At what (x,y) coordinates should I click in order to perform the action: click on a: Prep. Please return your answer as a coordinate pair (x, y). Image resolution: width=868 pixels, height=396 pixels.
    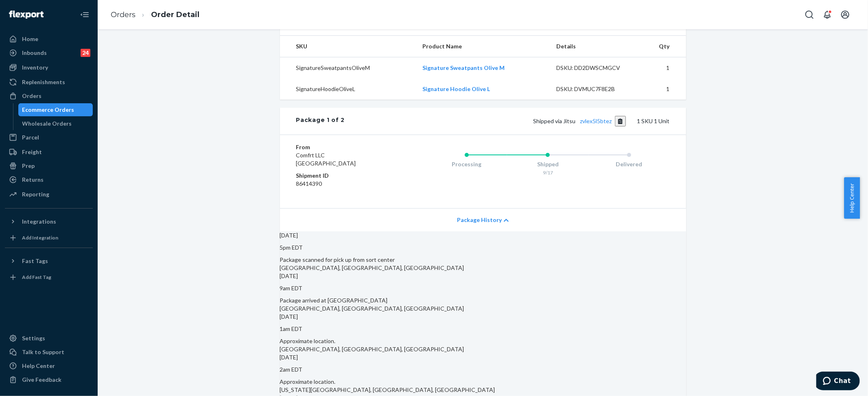
    Looking at the image, I should click on (48, 166).